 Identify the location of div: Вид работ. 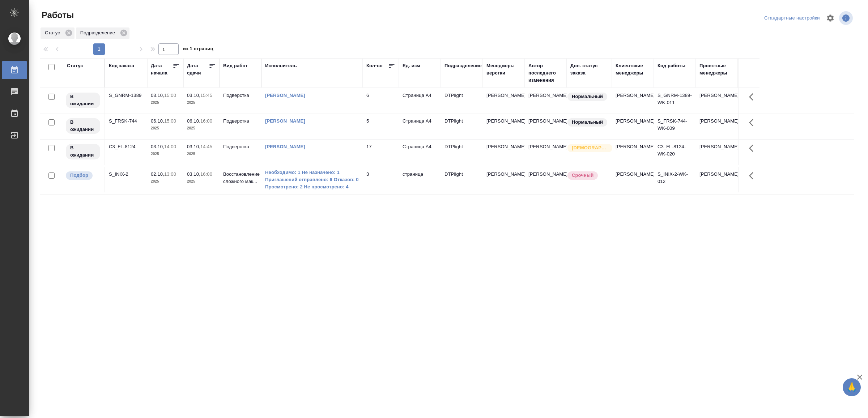
(235, 66).